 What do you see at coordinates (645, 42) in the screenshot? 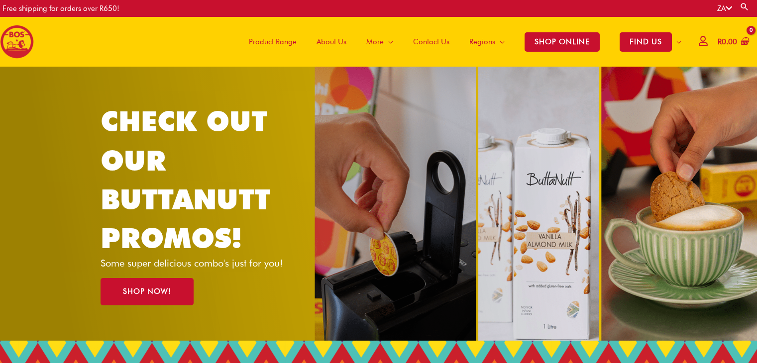
I see `span: FIND US` at bounding box center [645, 42].